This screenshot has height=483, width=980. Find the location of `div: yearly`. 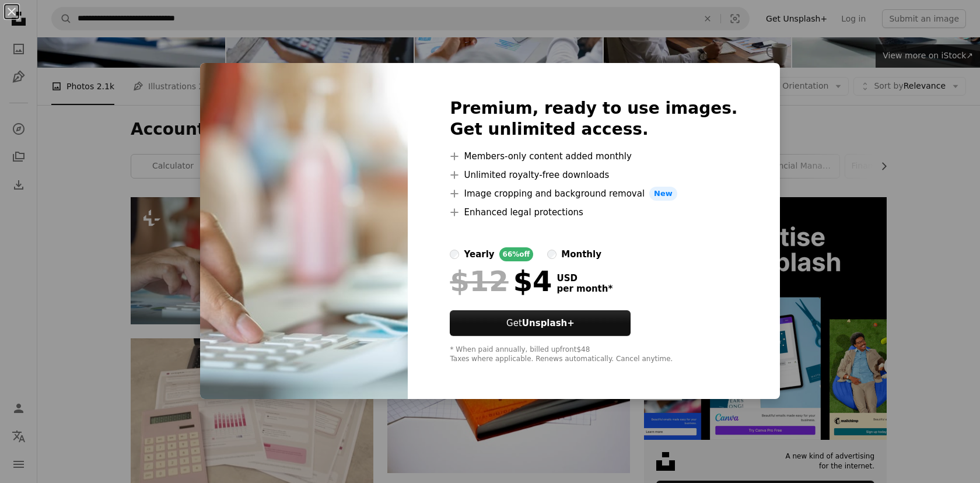

div: yearly is located at coordinates (479, 254).